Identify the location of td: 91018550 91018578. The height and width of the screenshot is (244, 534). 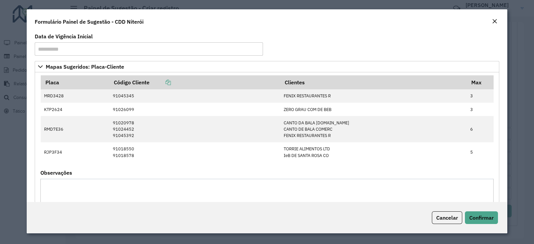
(194, 152).